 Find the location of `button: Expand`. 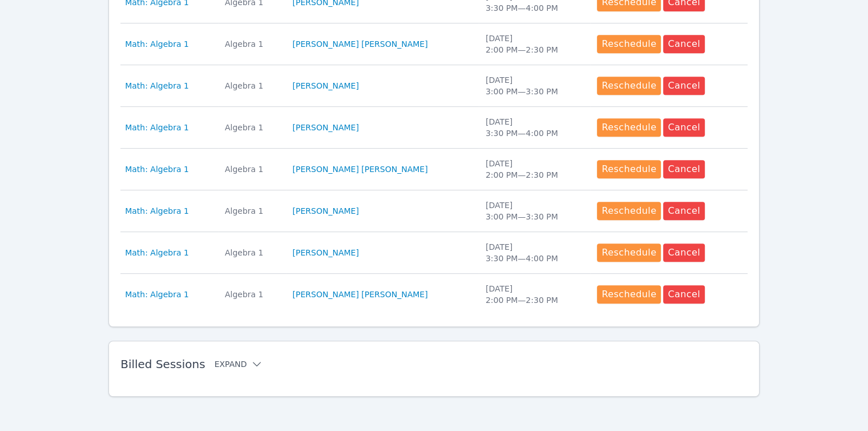

button: Expand is located at coordinates (238, 364).